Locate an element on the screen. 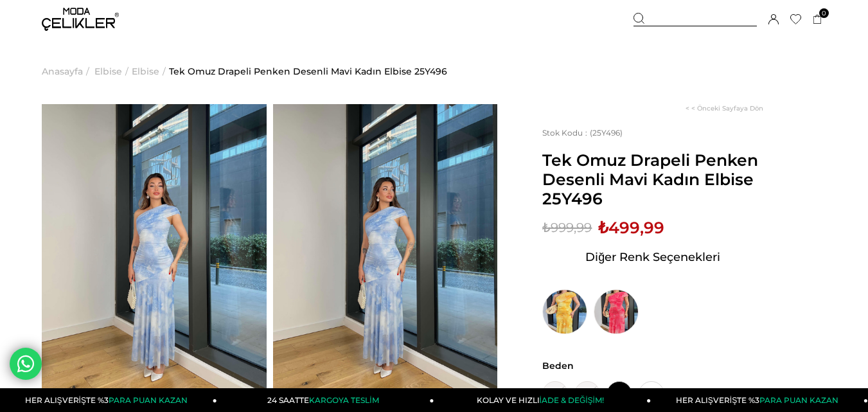 The height and width of the screenshot is (412, 868). span: ₺999,99 is located at coordinates (566, 228).